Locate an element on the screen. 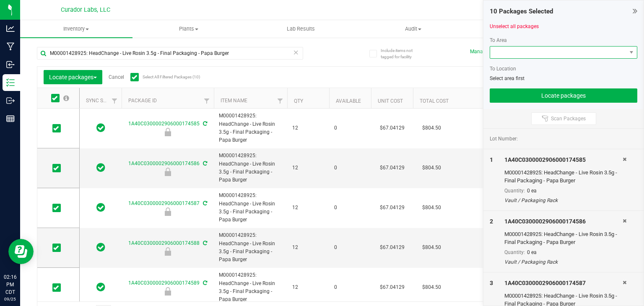  inline-svg: Inventory is located at coordinates (10, 83).